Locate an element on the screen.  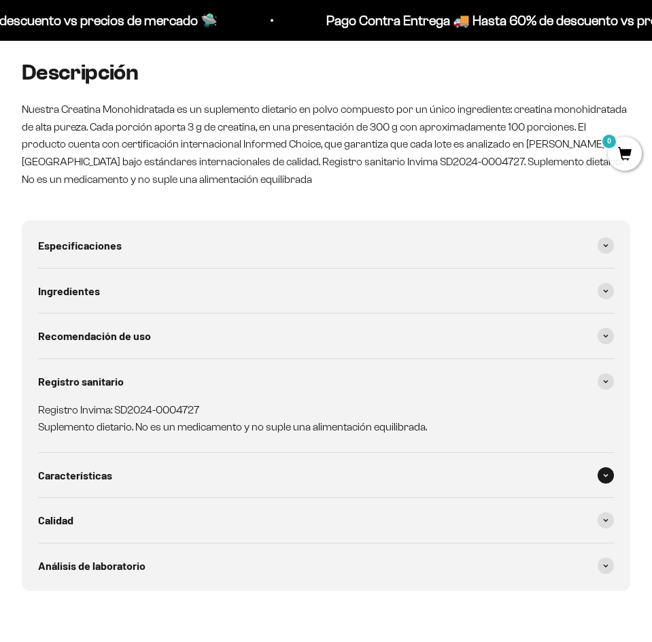
summary: Especificaciones is located at coordinates (326, 245).